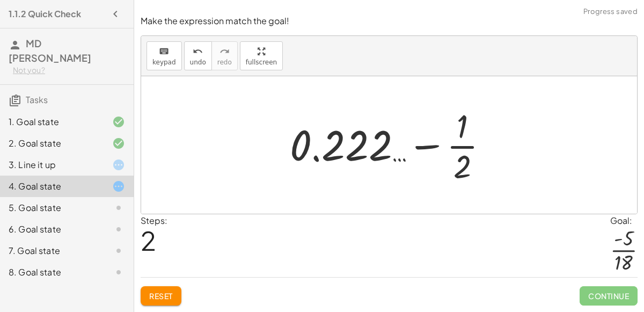  I want to click on div: Goal:, so click(624, 221).